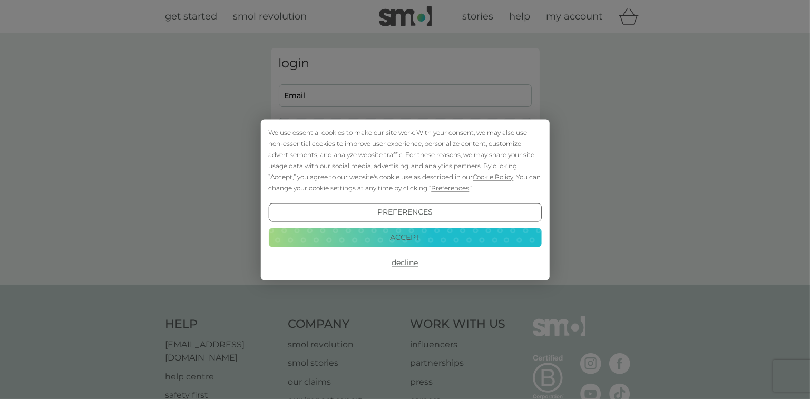 This screenshot has width=810, height=399. What do you see at coordinates (450, 188) in the screenshot?
I see `span: Preferences` at bounding box center [450, 188].